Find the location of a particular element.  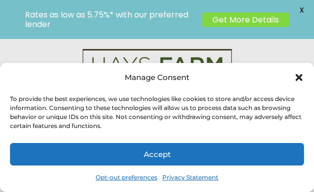

a: Opt-out preferences is located at coordinates (126, 178).